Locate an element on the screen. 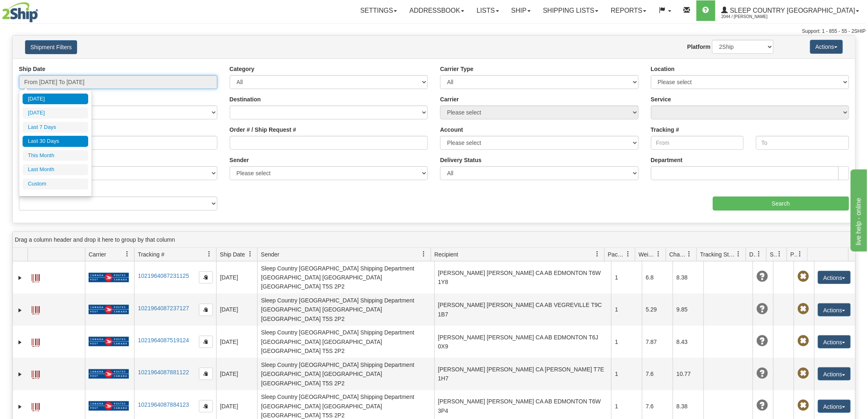 The image size is (868, 419). label: Tracking # is located at coordinates (665, 129).